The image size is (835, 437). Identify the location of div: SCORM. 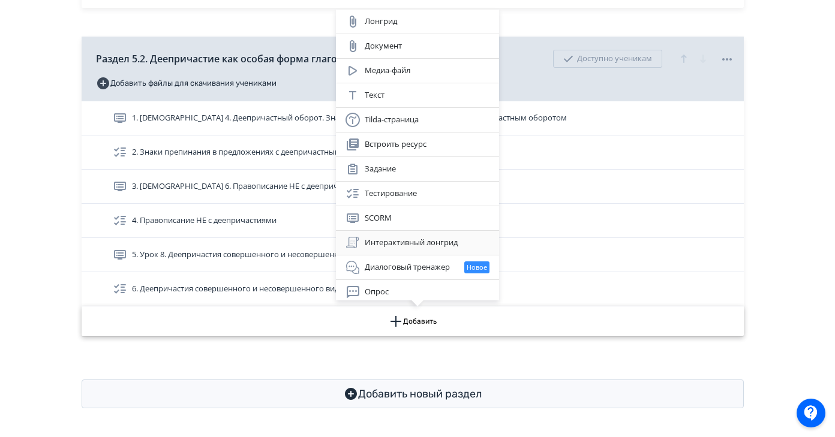
(418, 218).